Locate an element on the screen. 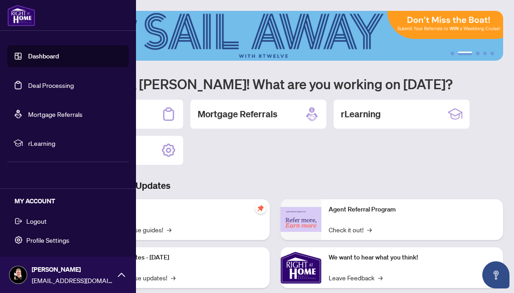 The height and width of the screenshot is (293, 514). button: Profile Settings is located at coordinates (68, 240).